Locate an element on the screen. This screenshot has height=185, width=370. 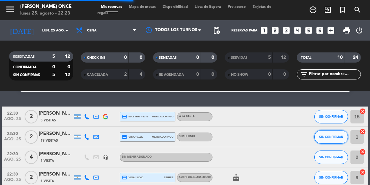
i: looks_6 is located at coordinates (320, 30).